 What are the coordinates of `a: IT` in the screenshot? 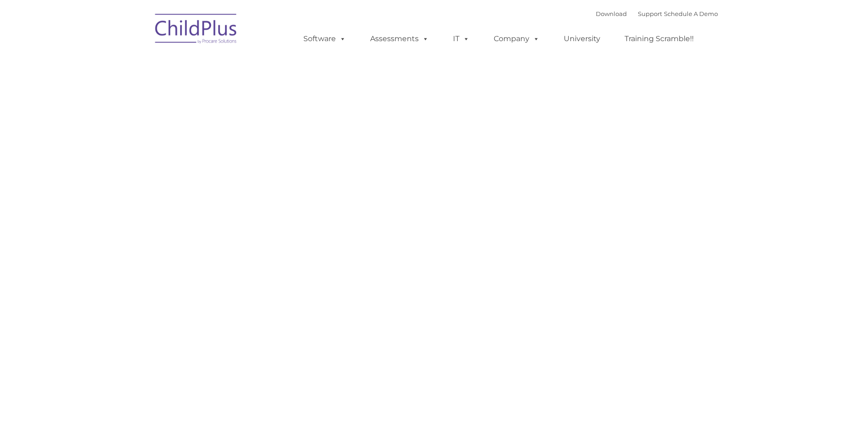 It's located at (461, 39).